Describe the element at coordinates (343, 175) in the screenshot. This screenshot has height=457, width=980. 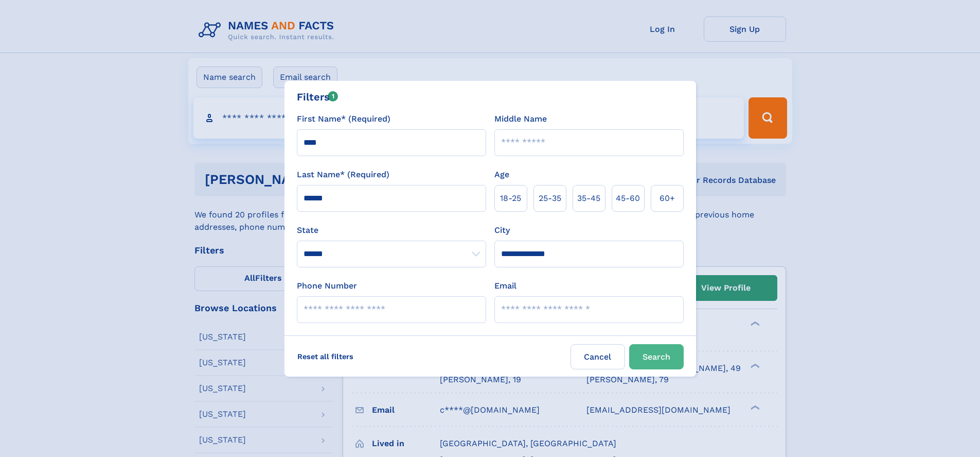
I see `label: Last Name* (Required)` at that location.